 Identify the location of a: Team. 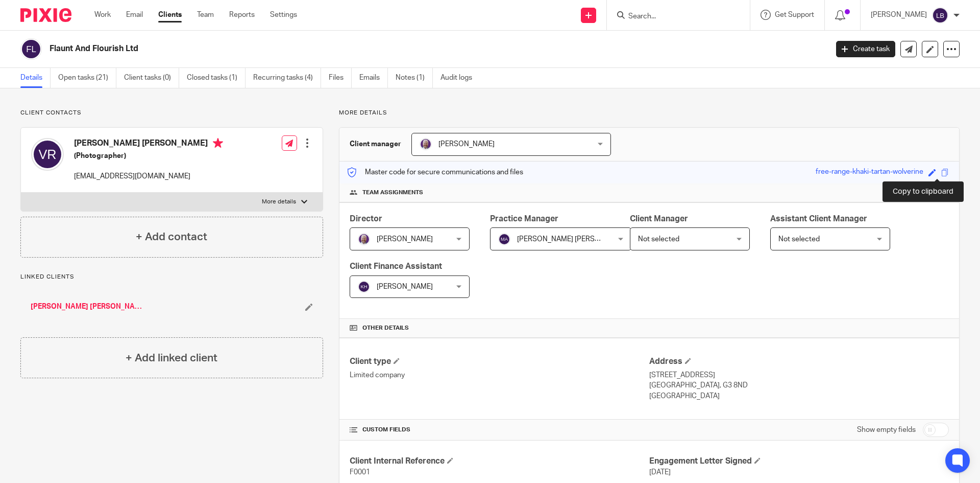
(206, 15).